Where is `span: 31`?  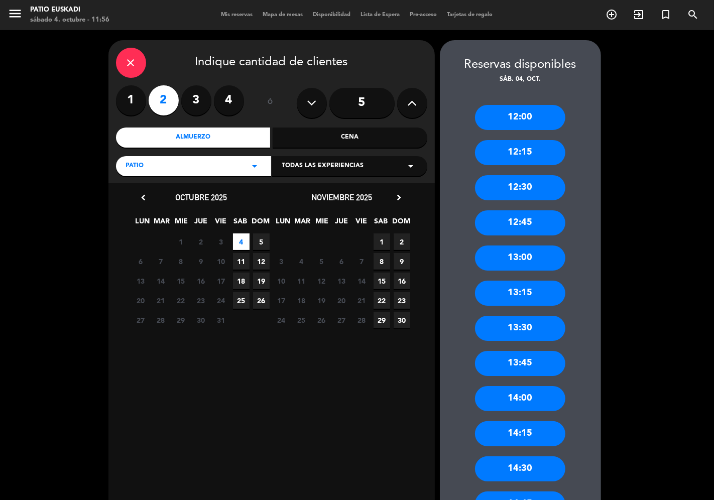 span: 31 is located at coordinates (221, 320).